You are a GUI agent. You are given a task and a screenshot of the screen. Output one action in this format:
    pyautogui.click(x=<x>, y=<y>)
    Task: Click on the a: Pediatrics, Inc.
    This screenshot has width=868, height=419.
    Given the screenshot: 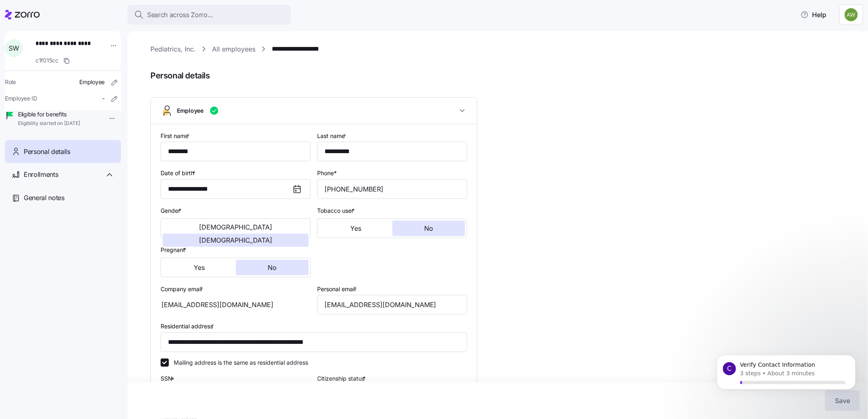 What is the action you would take?
    pyautogui.click(x=173, y=49)
    